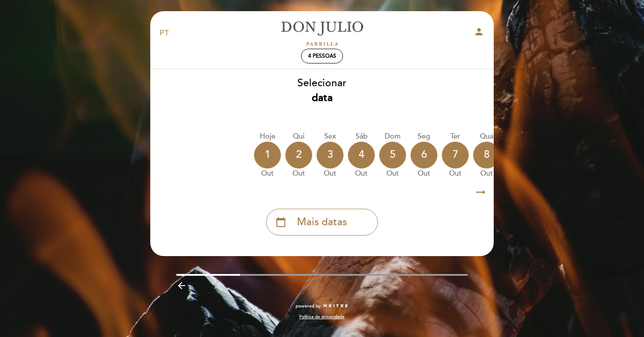  I want to click on div: 4, so click(361, 155).